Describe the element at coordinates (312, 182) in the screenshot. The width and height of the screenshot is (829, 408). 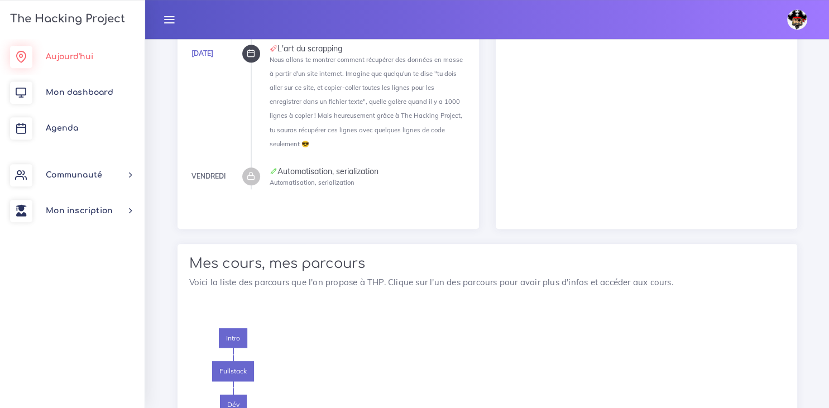
I see `small: Automatisation, serialization` at that location.